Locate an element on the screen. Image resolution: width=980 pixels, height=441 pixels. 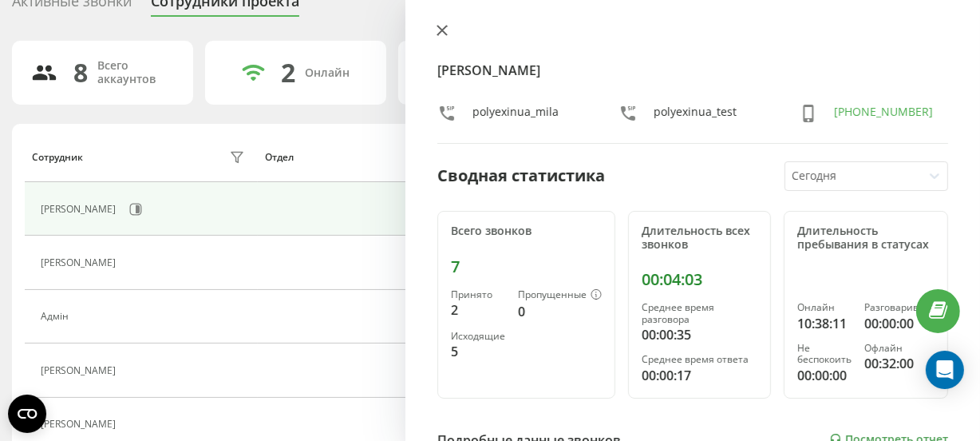
div: Всего аккаунтов is located at coordinates (136, 73).